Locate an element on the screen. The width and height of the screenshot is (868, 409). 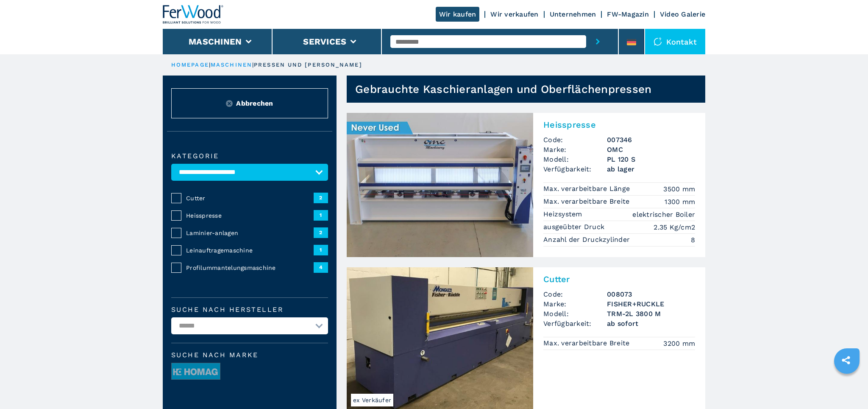
label: Kategorie is located at coordinates (249, 156).